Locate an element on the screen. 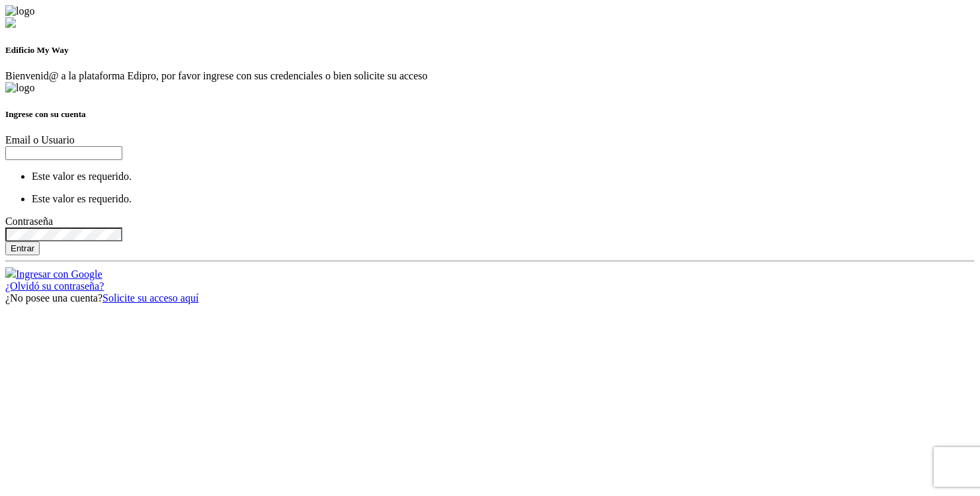  h5: Edificio My Way is located at coordinates (490, 51).